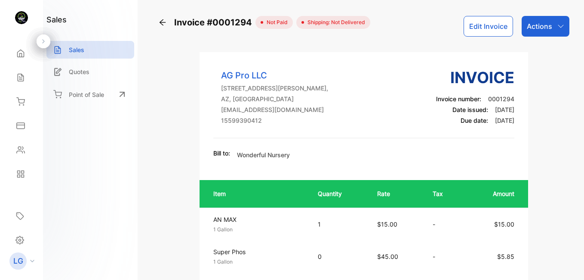  What do you see at coordinates (493, 193) in the screenshot?
I see `p: Amount` at bounding box center [493, 193].